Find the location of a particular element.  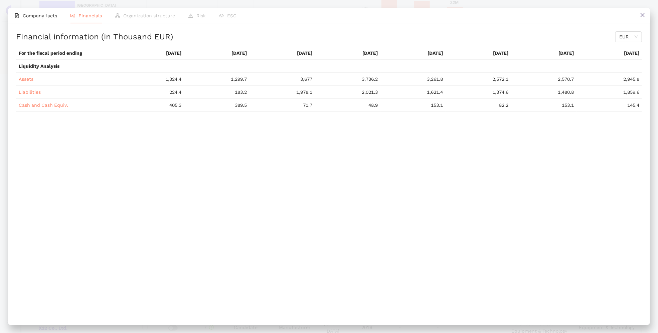

span: 2,570.7 is located at coordinates (566, 79).